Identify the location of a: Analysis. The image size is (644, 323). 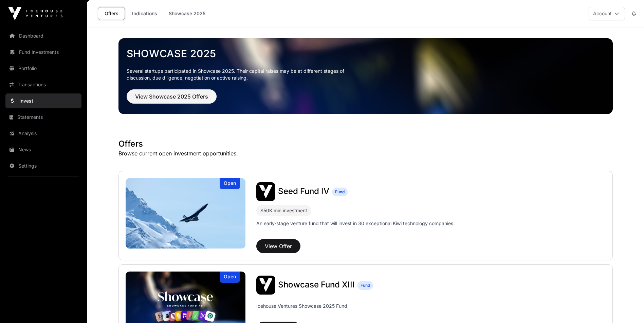
(43, 134).